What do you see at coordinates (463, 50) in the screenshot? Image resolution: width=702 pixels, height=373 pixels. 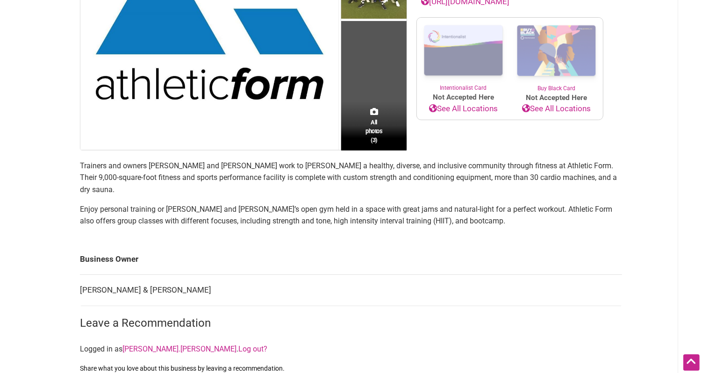 I see `img: Intentionalist Card` at bounding box center [463, 50].